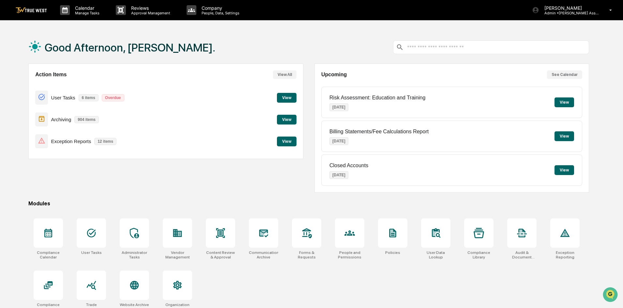  What do you see at coordinates (522, 255) in the screenshot?
I see `div: Audit & Document Logs` at bounding box center [522, 255].